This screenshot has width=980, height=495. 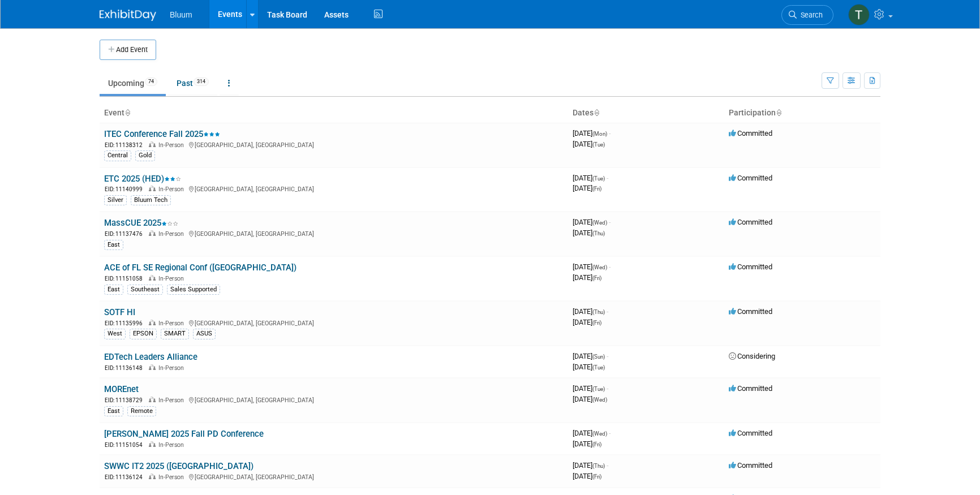 I want to click on a: EDTech Leaders Alliance, so click(x=151, y=357).